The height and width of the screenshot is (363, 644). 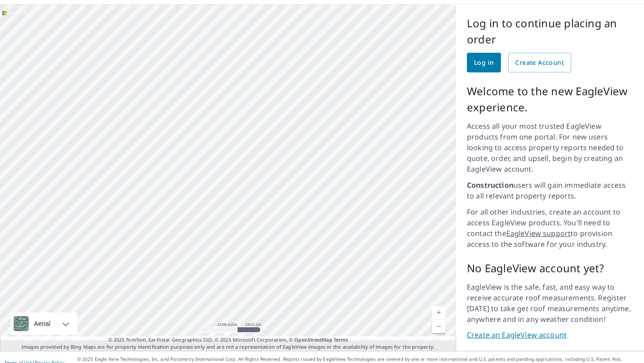 What do you see at coordinates (538, 234) in the screenshot?
I see `a: EagleView support` at bounding box center [538, 234].